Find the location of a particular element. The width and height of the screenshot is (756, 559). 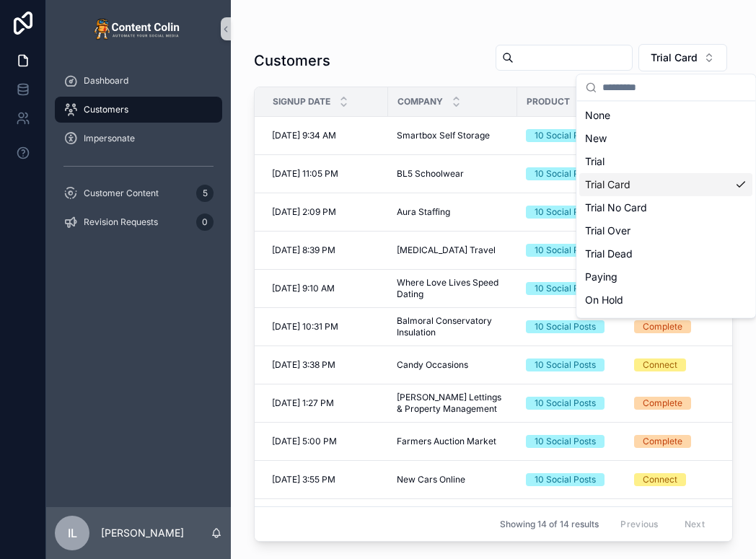

h1: Customers is located at coordinates (292, 61).